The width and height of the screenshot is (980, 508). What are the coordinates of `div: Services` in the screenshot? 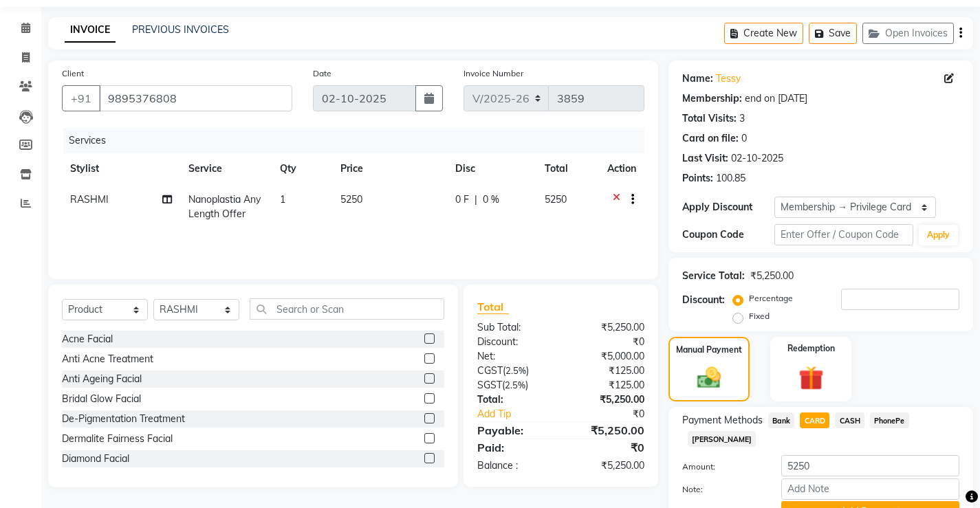 It's located at (359, 140).